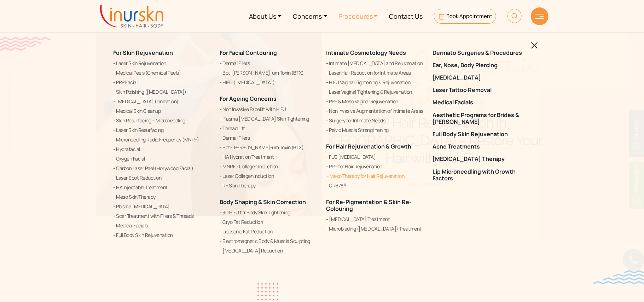 The width and height of the screenshot is (644, 302). What do you see at coordinates (375, 82) in the screenshot?
I see `a: HIFU Vaginal Tightening & Rejuvenation` at bounding box center [375, 82].